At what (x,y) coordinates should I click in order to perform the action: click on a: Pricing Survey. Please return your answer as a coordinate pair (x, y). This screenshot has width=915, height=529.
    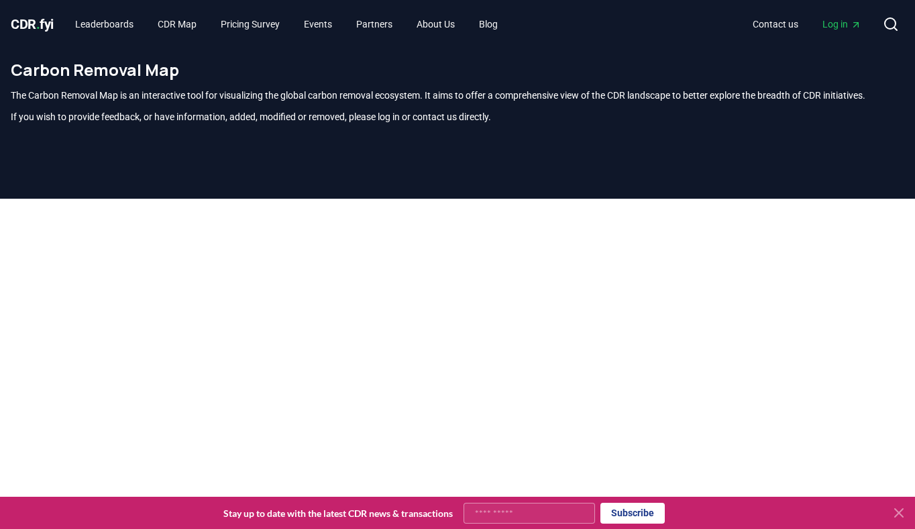
    Looking at the image, I should click on (250, 24).